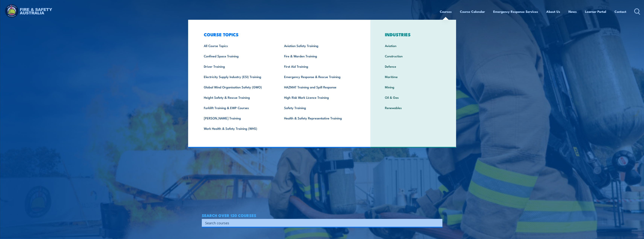 Image resolution: width=644 pixels, height=239 pixels. I want to click on a: Driver Training, so click(238, 66).